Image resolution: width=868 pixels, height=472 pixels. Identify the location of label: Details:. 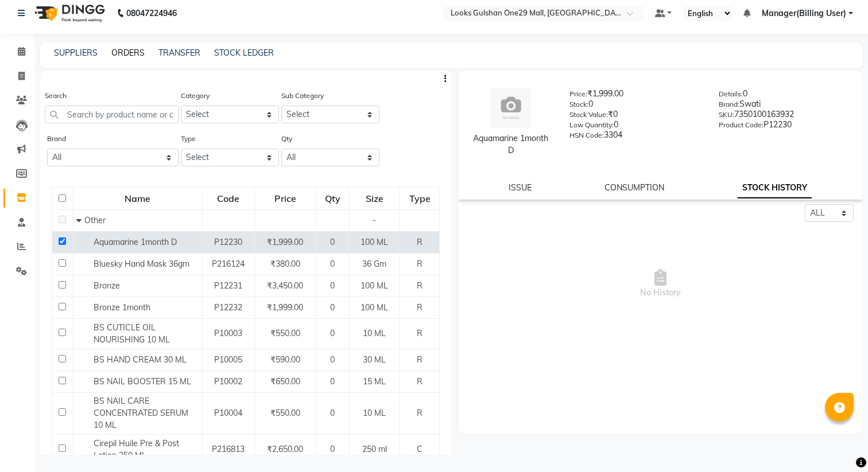
(730, 94).